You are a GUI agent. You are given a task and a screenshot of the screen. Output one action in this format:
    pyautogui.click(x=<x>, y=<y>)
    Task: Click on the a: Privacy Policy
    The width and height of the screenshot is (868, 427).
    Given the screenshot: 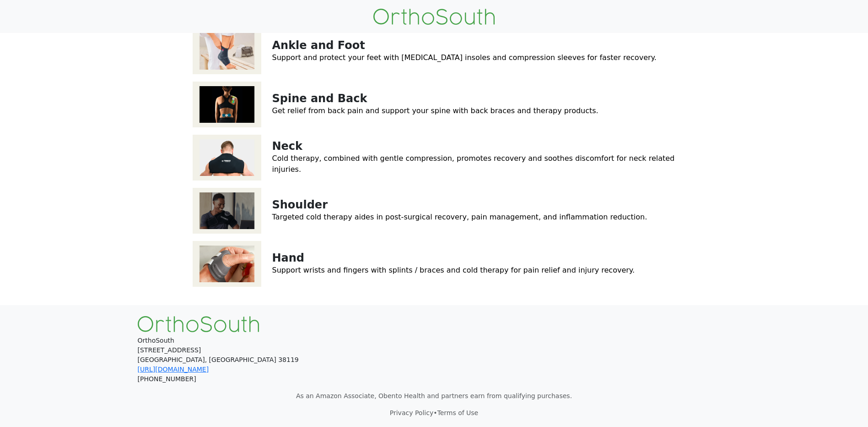 What is the action you would take?
    pyautogui.click(x=412, y=413)
    